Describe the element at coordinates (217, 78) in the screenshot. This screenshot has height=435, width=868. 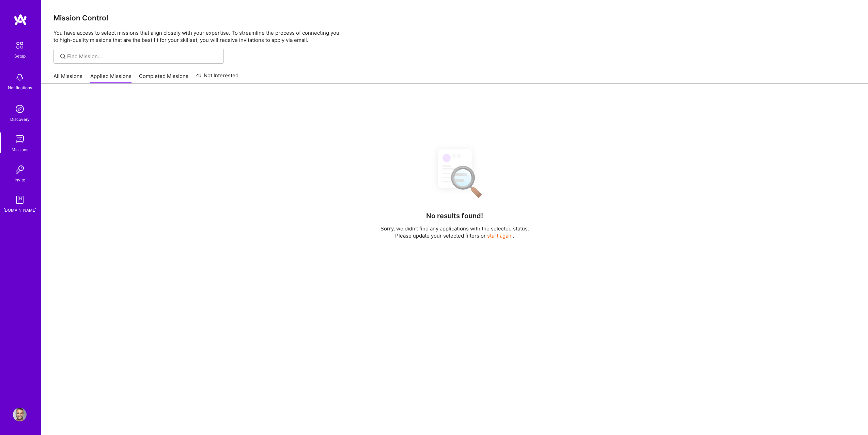
I see `a: Not Interested` at that location.